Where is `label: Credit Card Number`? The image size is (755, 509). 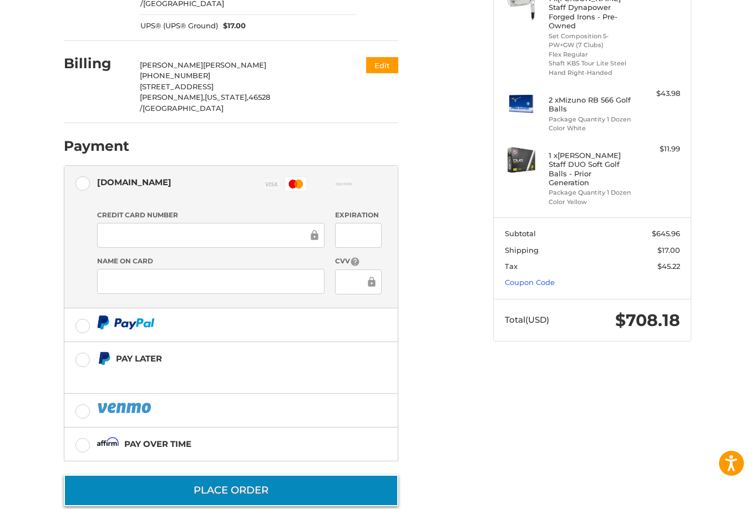 label: Credit Card Number is located at coordinates (211, 215).